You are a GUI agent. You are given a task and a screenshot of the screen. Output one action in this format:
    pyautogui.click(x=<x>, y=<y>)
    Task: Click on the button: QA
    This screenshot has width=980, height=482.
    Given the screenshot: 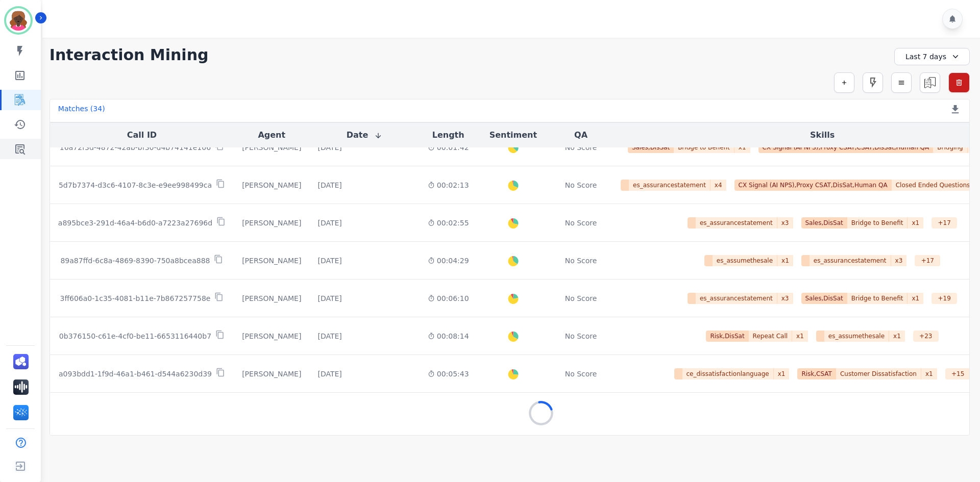 What is the action you would take?
    pyautogui.click(x=581, y=135)
    